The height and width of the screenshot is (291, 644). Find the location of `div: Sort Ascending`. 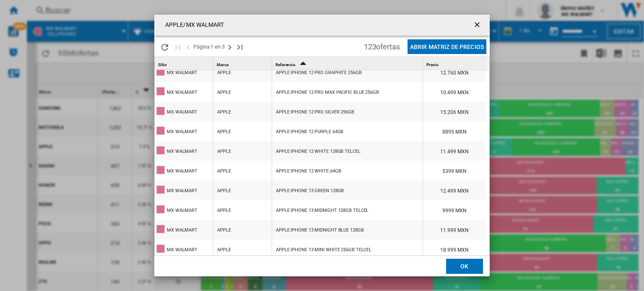

div: Sort Ascending is located at coordinates (348, 63).